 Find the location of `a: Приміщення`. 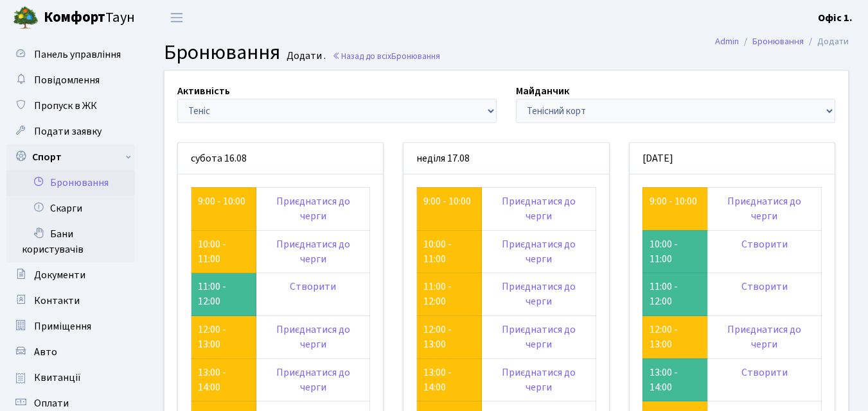

a: Приміщення is located at coordinates (71, 326).